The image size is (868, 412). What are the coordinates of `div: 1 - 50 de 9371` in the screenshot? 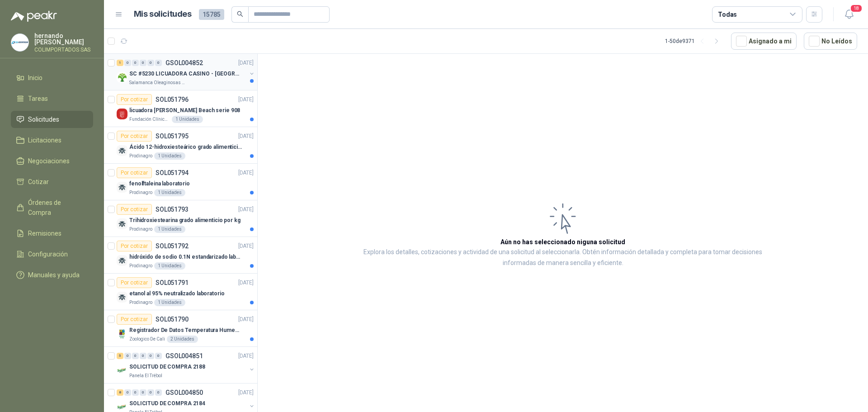 It's located at (694, 41).